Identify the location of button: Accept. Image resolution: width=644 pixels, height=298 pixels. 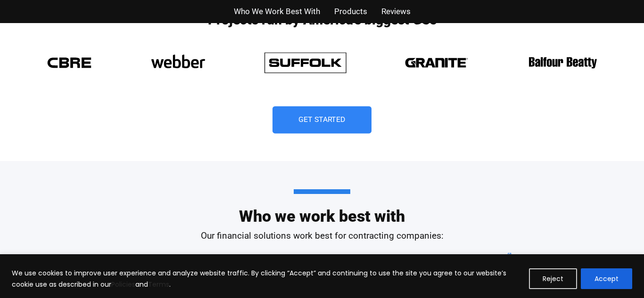
(606, 279).